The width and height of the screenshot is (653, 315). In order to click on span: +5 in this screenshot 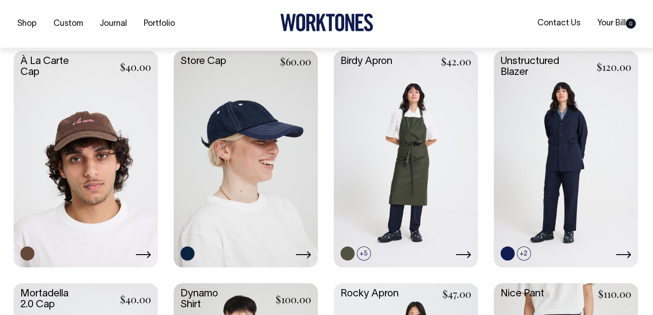, I will do `click(364, 253)`.